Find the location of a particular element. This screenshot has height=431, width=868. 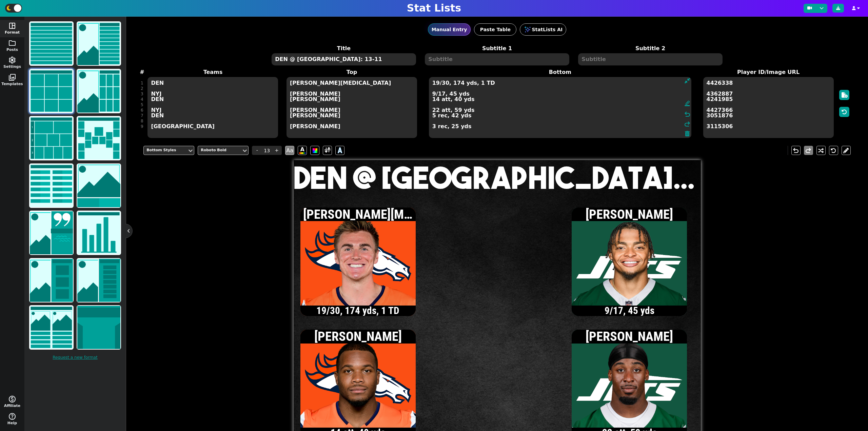

div: 3 is located at coordinates (142, 94).